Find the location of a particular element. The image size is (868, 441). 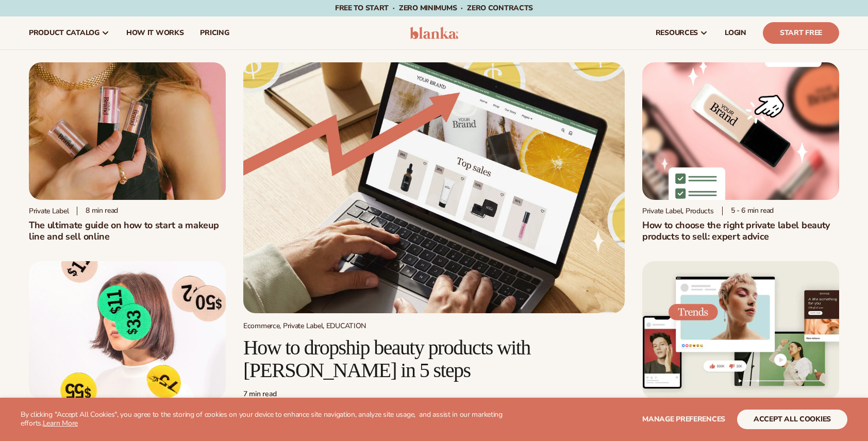

h1: The ultimate guide on how to start a makeup line and sell online is located at coordinates (127, 231).